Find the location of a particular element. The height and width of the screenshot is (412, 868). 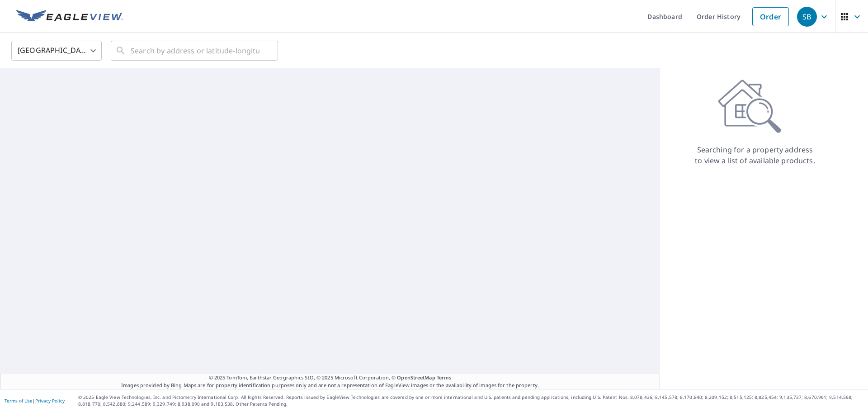

span: © 2025 TomTom, Earthstar Geographics SIO, © 2025 Microsoft Corporation, © is located at coordinates (330, 378).